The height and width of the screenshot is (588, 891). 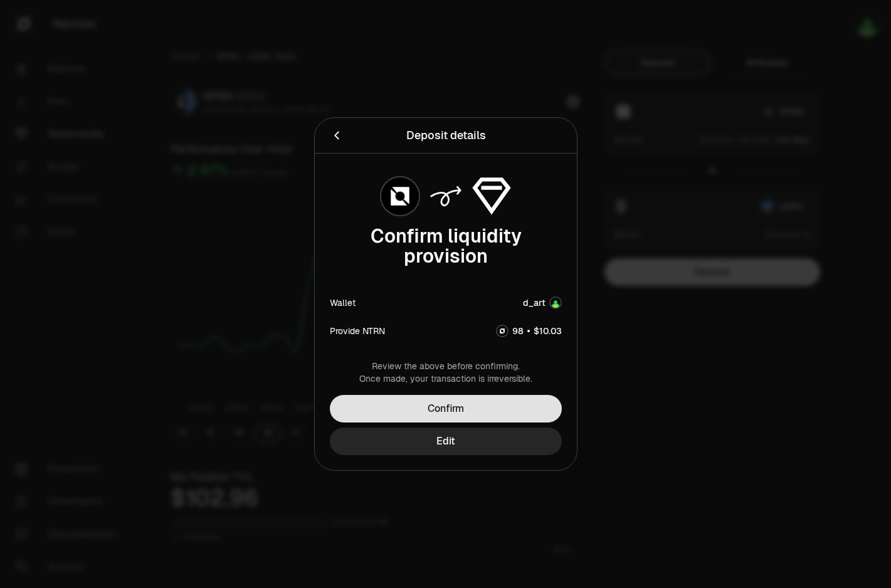 I want to click on button: d_artAccount Image, so click(x=542, y=303).